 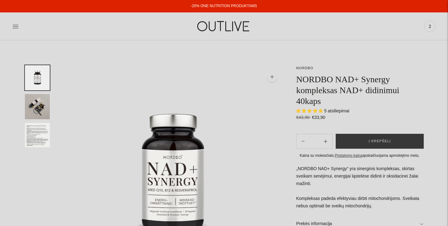 What do you see at coordinates (360, 156) in the screenshot?
I see `div: Kaina su mokesčiais. apskaičiuojama apmokėjimo metu.` at bounding box center [360, 156].